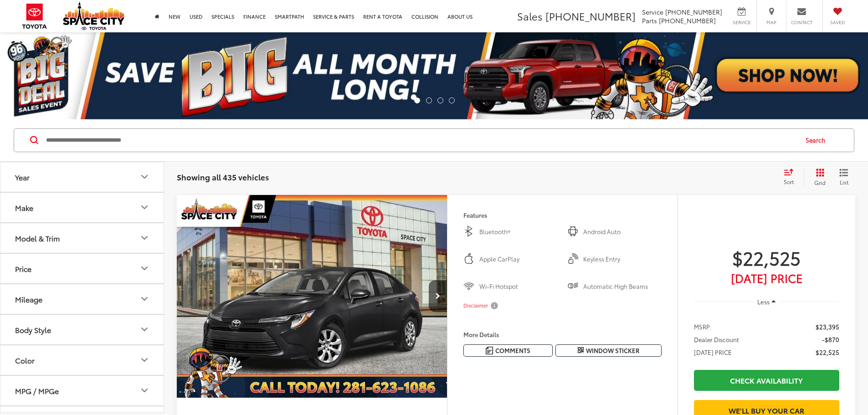 Image resolution: width=868 pixels, height=415 pixels. What do you see at coordinates (771, 22) in the screenshot?
I see `span: Map` at bounding box center [771, 22].